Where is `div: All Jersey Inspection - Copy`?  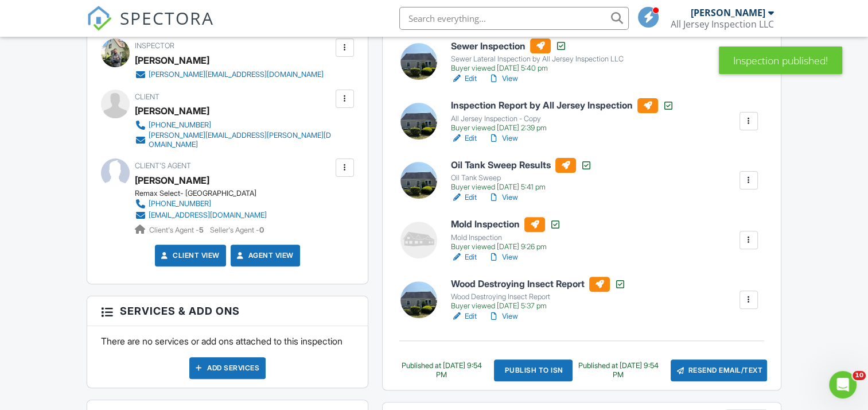 div: All Jersey Inspection - Copy is located at coordinates (562, 119).